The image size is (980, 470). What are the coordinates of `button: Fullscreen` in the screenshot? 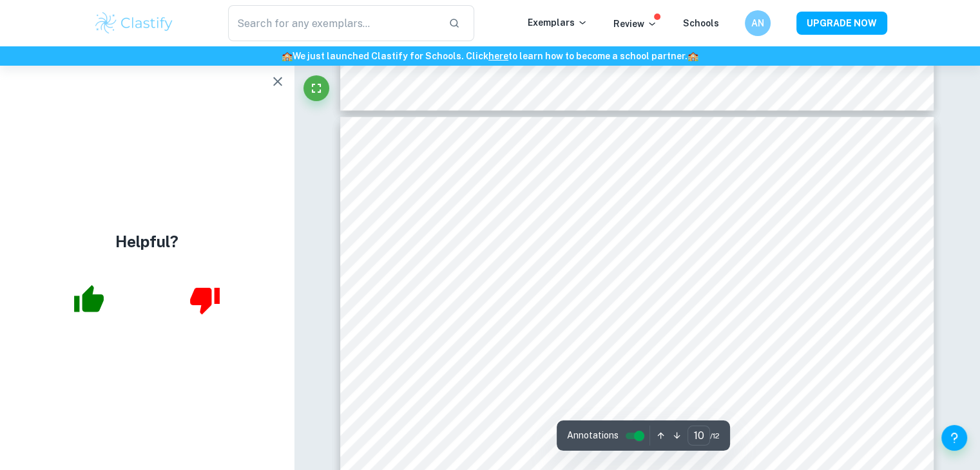 It's located at (316, 88).